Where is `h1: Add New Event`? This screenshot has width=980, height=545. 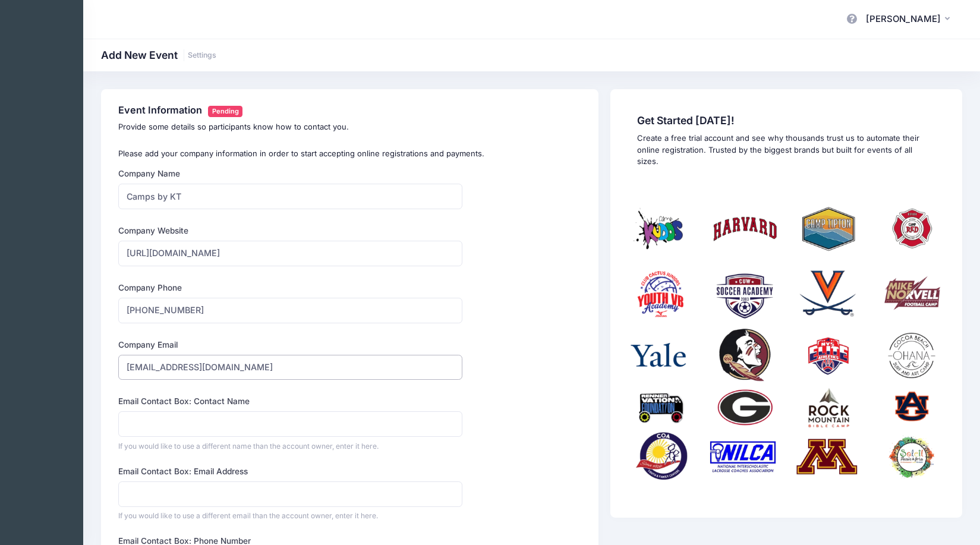
h1: Add New Event is located at coordinates (159, 54).